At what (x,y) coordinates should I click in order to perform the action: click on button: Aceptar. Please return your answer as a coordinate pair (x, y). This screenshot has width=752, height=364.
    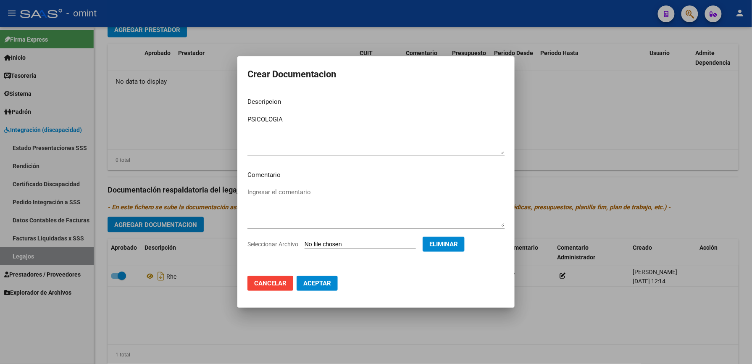
    Looking at the image, I should click on (317, 283).